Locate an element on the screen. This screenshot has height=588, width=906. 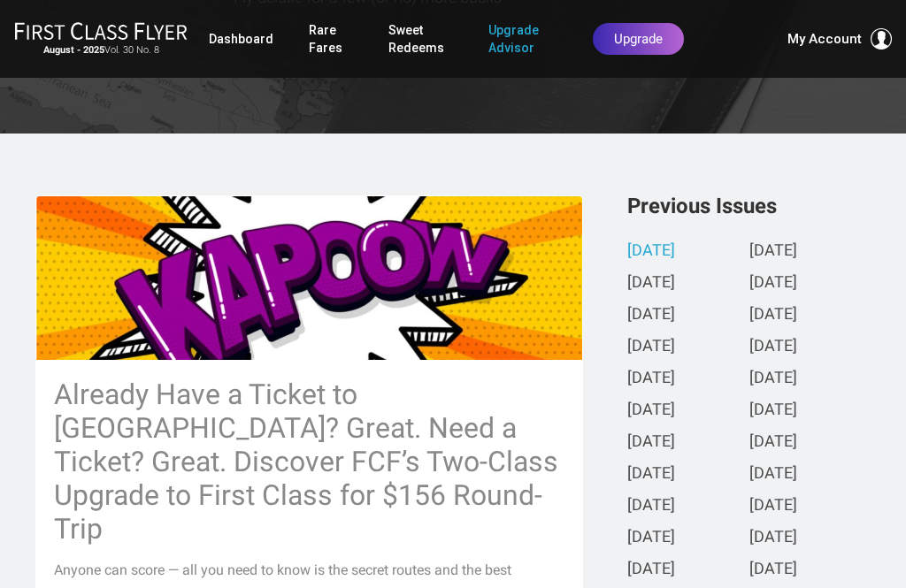
a: Upgrade is located at coordinates (638, 39).